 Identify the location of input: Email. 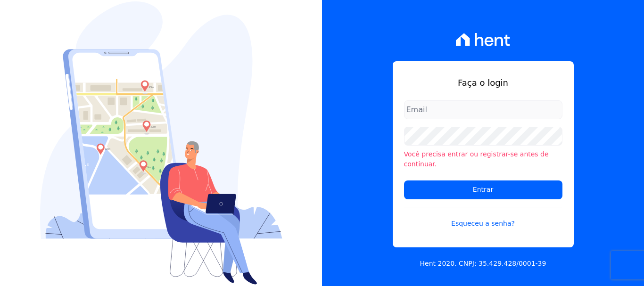
(484, 110).